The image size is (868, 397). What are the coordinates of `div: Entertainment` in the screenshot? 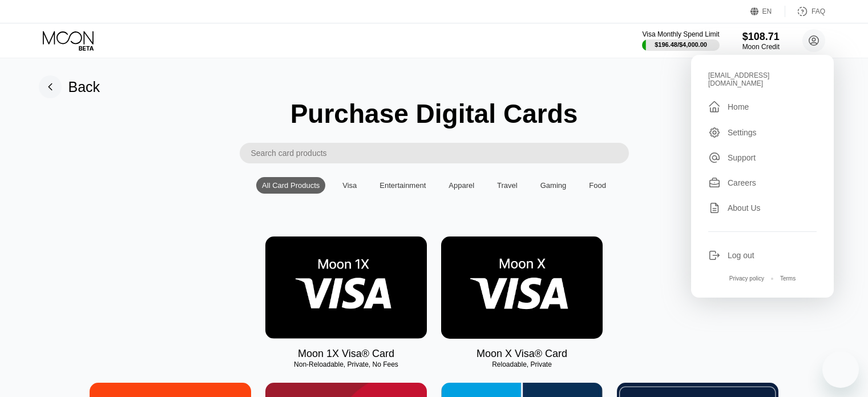 It's located at (402, 185).